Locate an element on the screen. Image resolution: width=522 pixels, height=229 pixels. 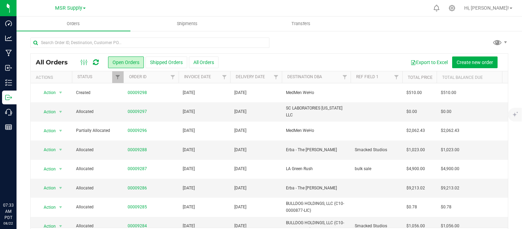
a: Orders is located at coordinates (73, 24).